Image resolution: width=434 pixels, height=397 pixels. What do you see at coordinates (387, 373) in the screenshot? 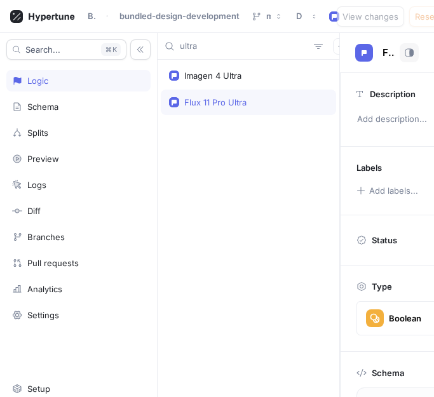
I see `p: Schema` at bounding box center [387, 373].